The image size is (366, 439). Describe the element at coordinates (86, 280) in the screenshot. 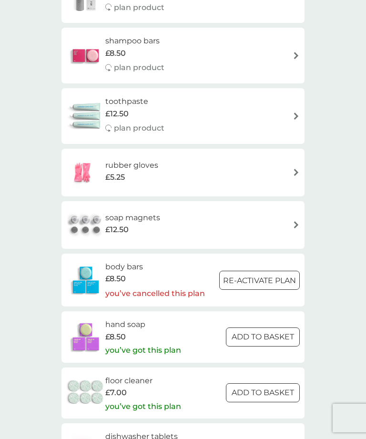

I see `img: body bars` at that location.